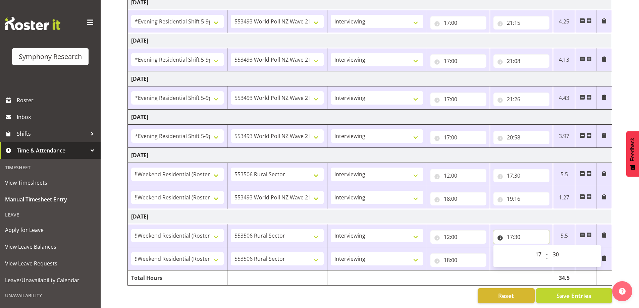 This screenshot has width=639, height=308. I want to click on img: help-xxl-2.png, so click(622, 291).